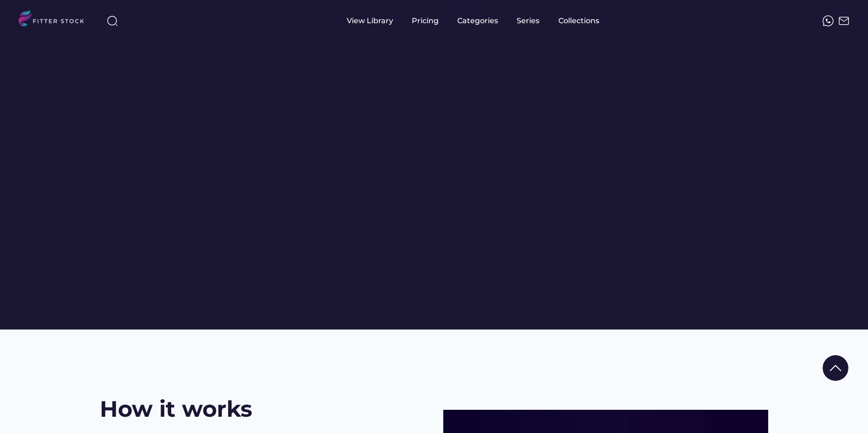 The width and height of the screenshot is (868, 433). What do you see at coordinates (478, 21) in the screenshot?
I see `div: Categories` at bounding box center [478, 21].